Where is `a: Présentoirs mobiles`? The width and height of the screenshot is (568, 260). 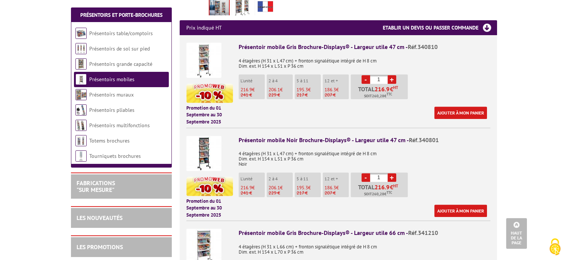
a: Présentoirs mobiles is located at coordinates (112, 79).